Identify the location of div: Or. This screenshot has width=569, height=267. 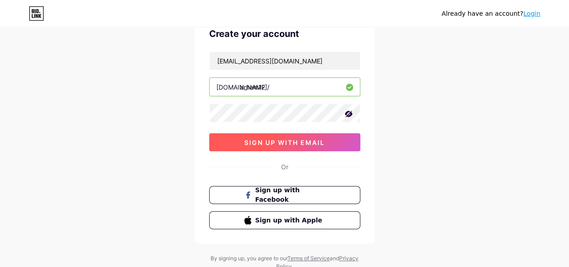
(285, 167).